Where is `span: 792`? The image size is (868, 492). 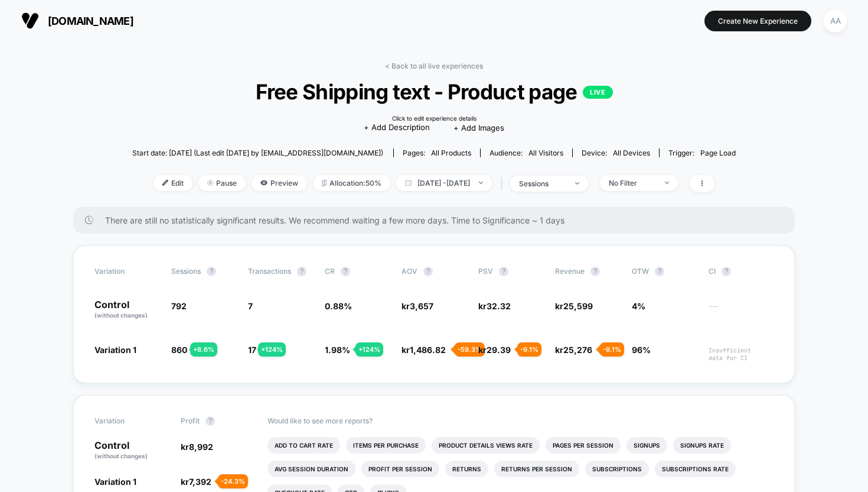 span: 792 is located at coordinates (179, 306).